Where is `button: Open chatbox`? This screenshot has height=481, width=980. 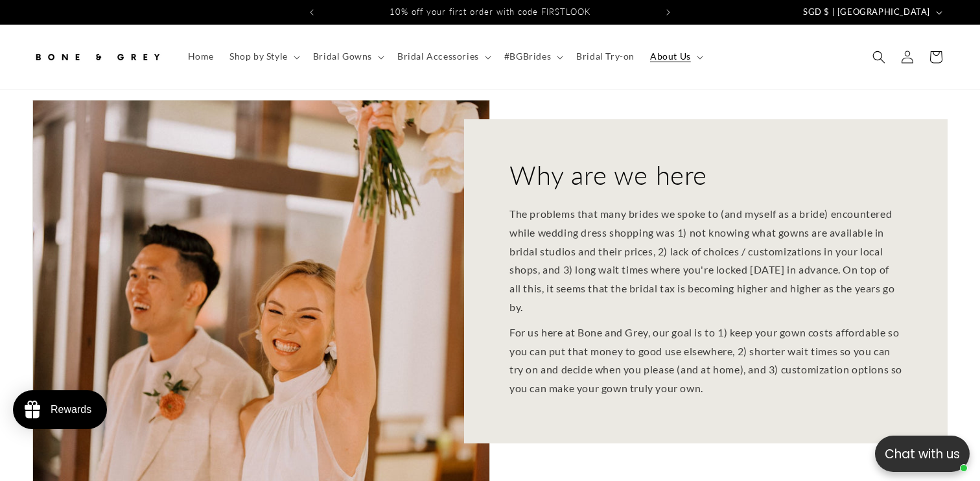 button: Open chatbox is located at coordinates (922, 454).